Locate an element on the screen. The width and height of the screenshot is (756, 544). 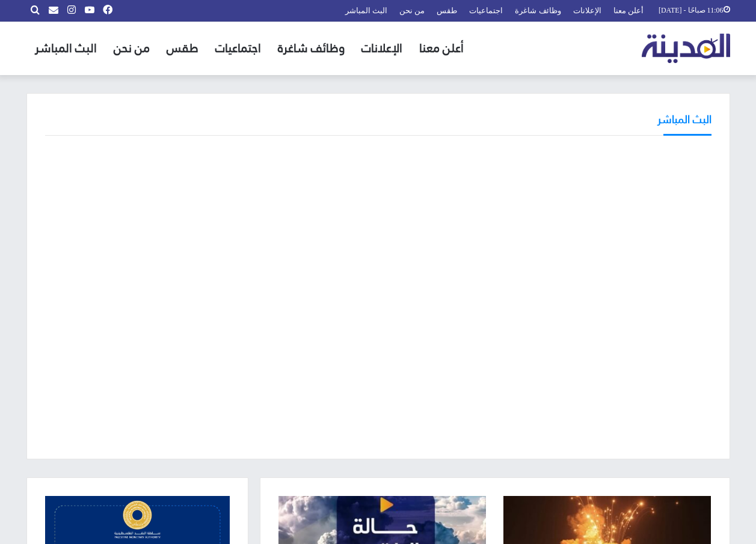
h3: البث المباشر is located at coordinates (685, 119).